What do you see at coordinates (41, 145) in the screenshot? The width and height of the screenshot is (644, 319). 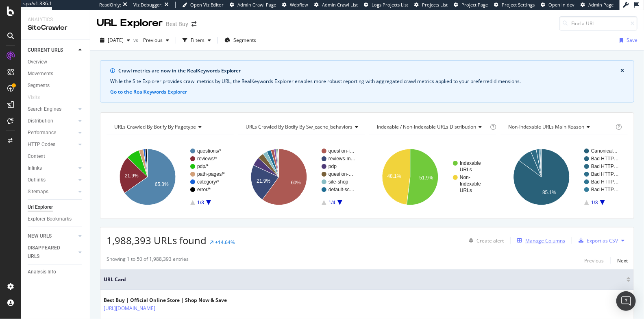 I see `div: HTTP Codes` at bounding box center [41, 145].